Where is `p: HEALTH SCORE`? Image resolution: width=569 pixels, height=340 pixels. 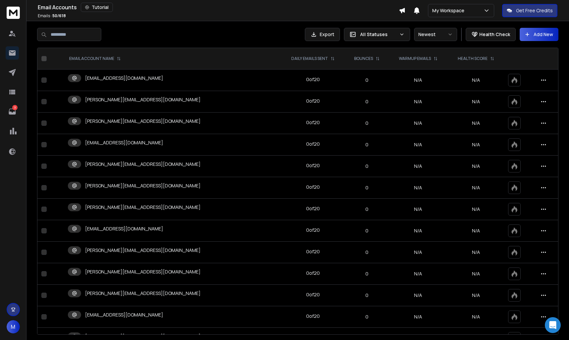 p: HEALTH SCORE is located at coordinates (473, 59).